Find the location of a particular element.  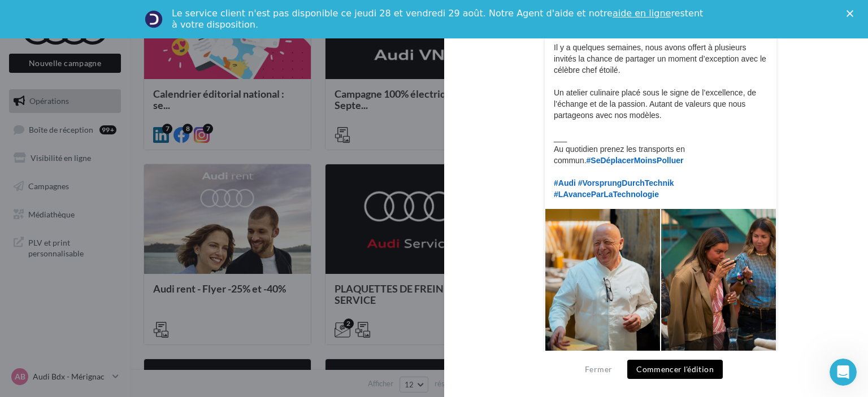

img: Profile image for Service-Client is located at coordinates (154, 19).